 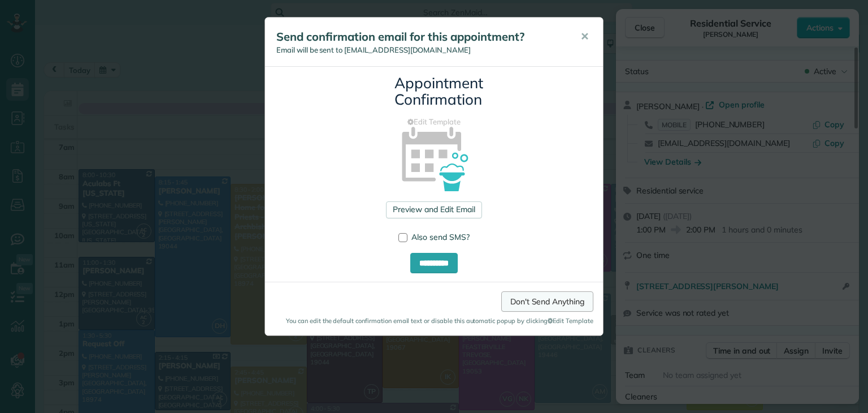 I want to click on h3: Appointment Confirmation, so click(x=434, y=91).